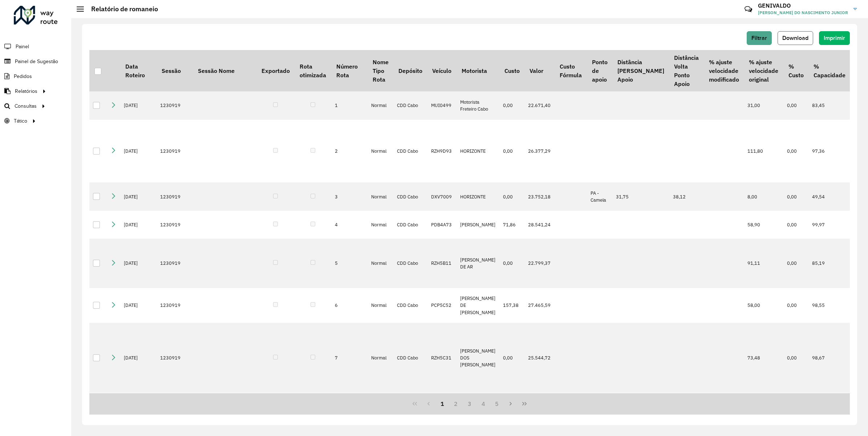  I want to click on th: Data Roteiro, so click(139, 71).